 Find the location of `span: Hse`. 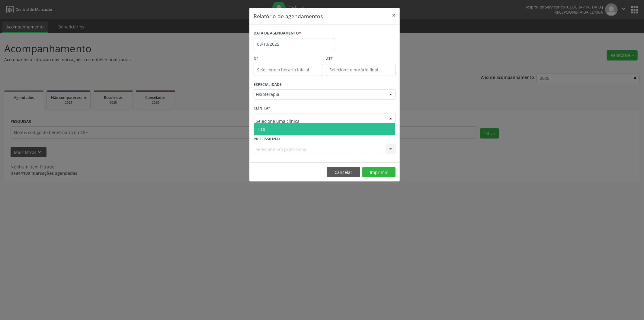

span: Hse is located at coordinates (261, 128).